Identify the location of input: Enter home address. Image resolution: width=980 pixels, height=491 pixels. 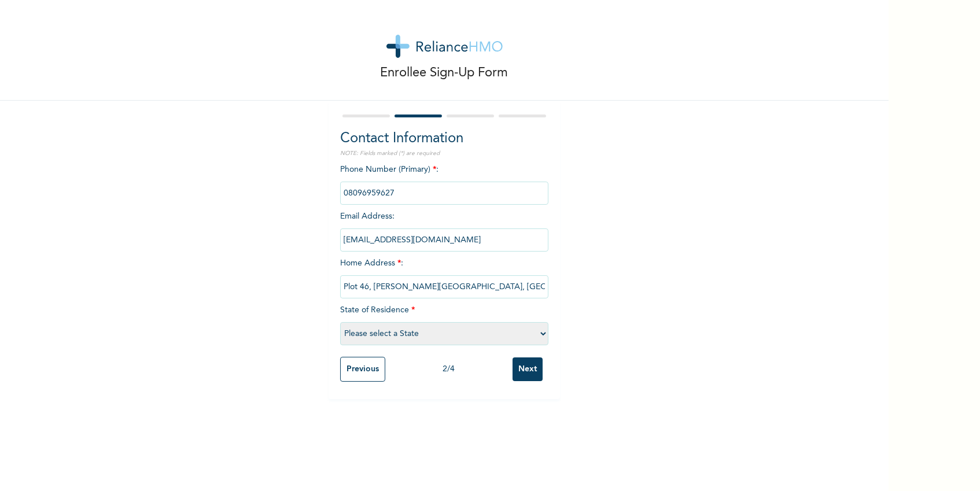
(444, 287).